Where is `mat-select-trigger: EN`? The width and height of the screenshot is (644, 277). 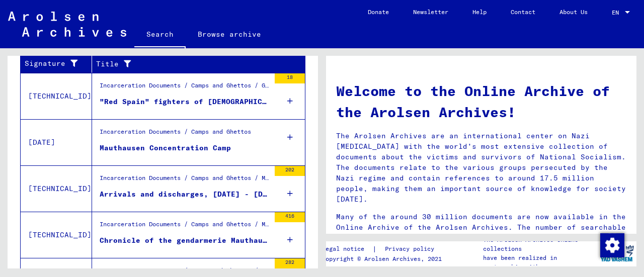 mat-select-trigger: EN is located at coordinates (615, 12).